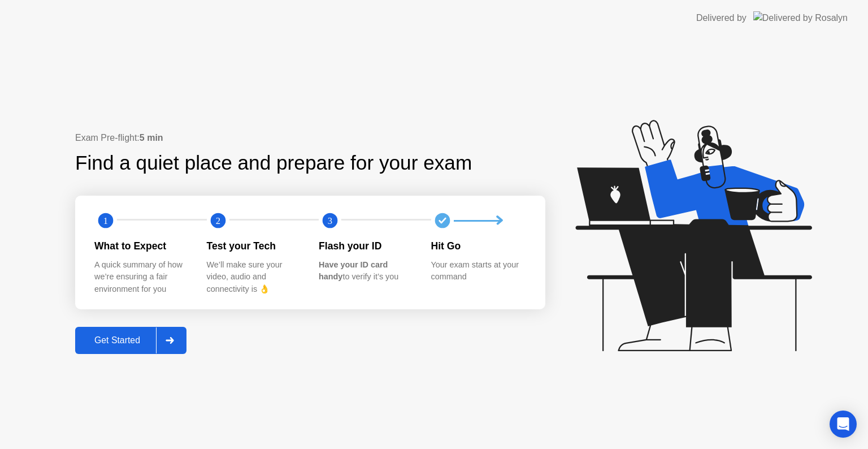  What do you see at coordinates (117, 340) in the screenshot?
I see `div: Get Started` at bounding box center [117, 340].